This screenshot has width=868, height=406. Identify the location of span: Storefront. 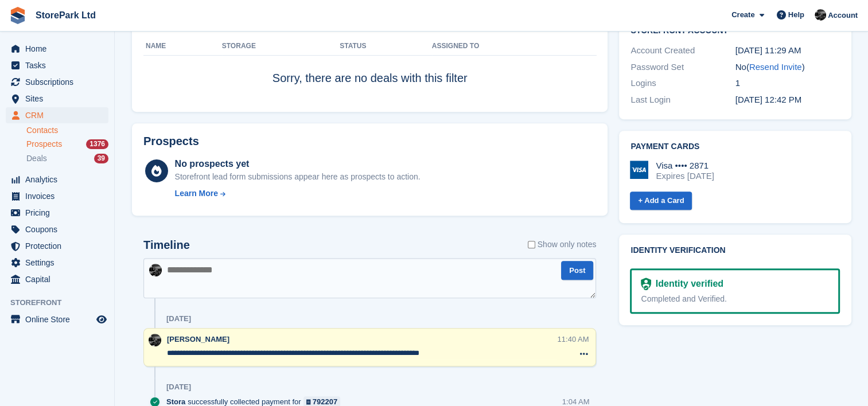
(62, 302).